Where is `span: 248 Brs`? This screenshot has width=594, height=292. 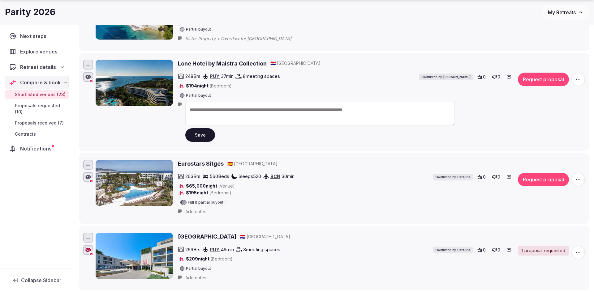
span: 248 Brs is located at coordinates (193, 76).